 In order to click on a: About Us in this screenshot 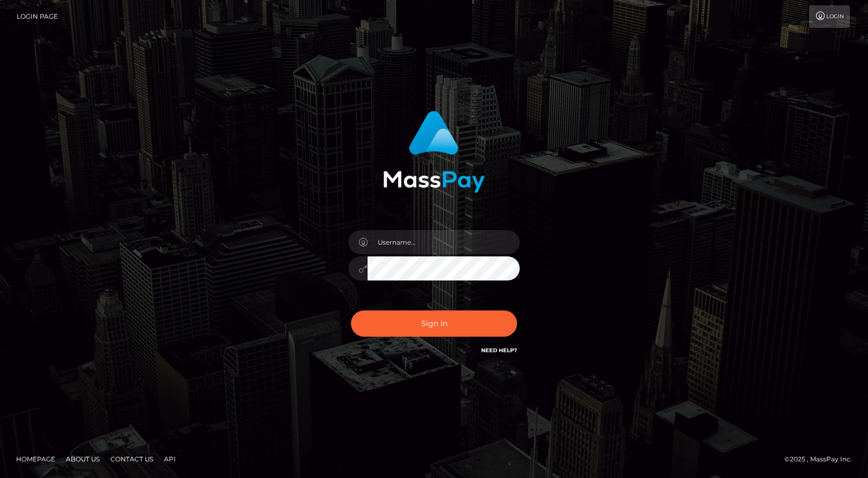, I will do `click(83, 459)`.